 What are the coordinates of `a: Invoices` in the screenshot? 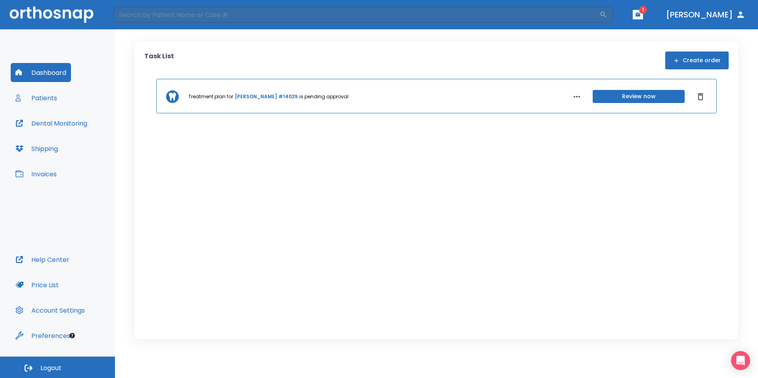 It's located at (36, 174).